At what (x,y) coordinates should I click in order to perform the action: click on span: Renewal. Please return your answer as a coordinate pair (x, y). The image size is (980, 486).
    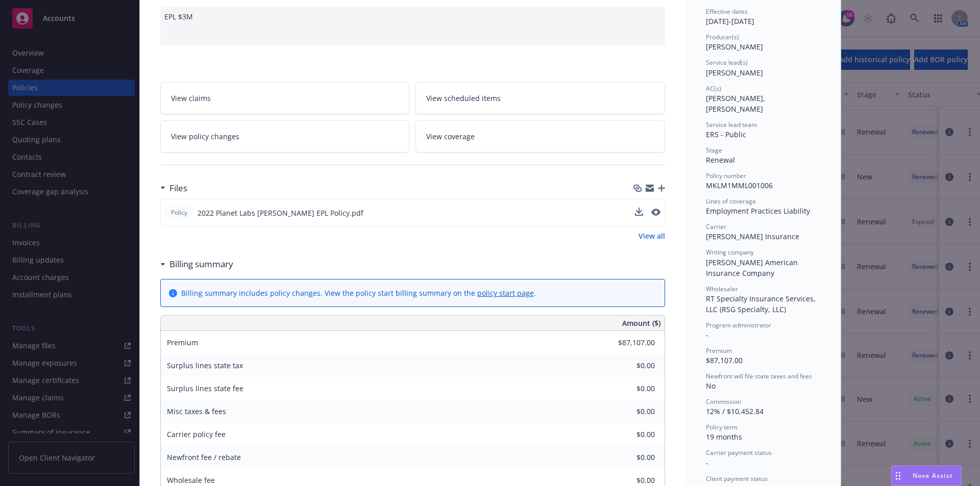
    Looking at the image, I should click on (720, 160).